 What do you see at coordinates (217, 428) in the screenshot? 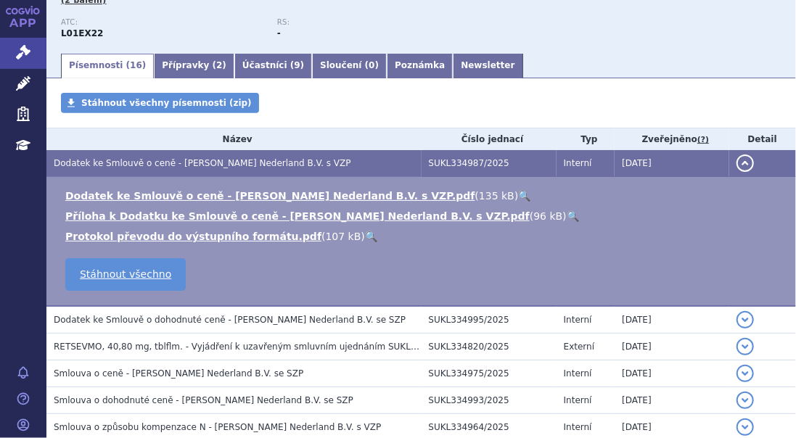
I see `span: Smlouva o způsobu kompenzace N - Eli Lilly Nederland B.V. s VZP` at bounding box center [217, 428].